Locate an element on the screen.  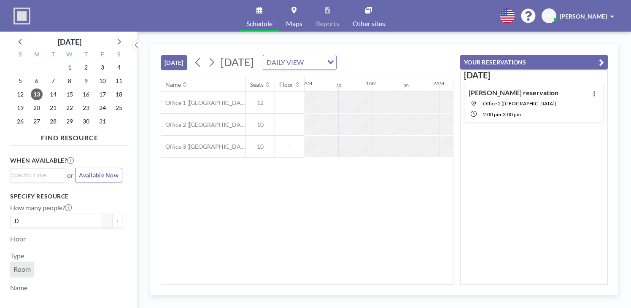
span: Friday, October 3, 2025 is located at coordinates (103, 68).